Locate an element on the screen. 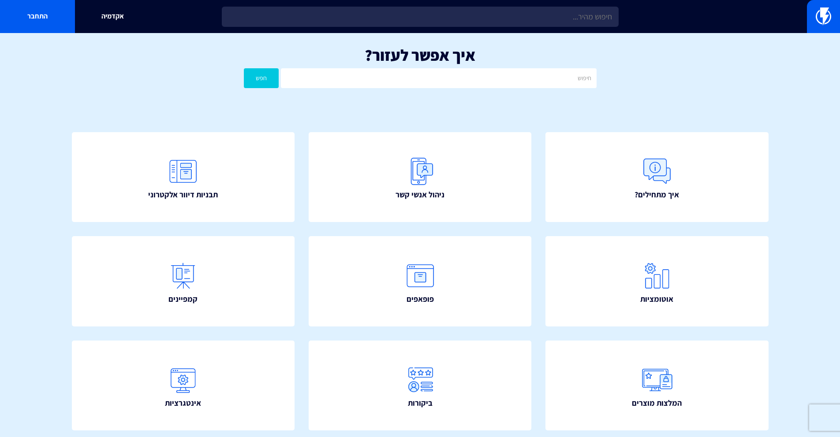 This screenshot has height=437, width=840. span: קמפיינים is located at coordinates (183, 299).